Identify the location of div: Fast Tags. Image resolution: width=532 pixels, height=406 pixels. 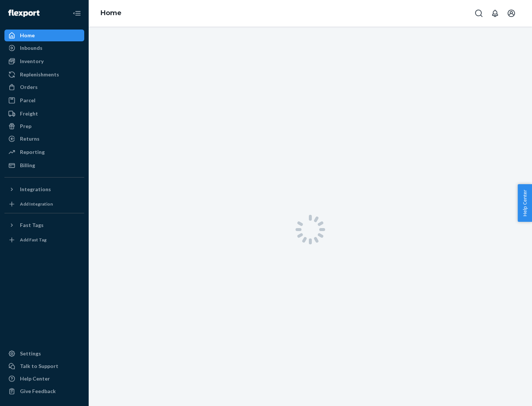
(32, 225).